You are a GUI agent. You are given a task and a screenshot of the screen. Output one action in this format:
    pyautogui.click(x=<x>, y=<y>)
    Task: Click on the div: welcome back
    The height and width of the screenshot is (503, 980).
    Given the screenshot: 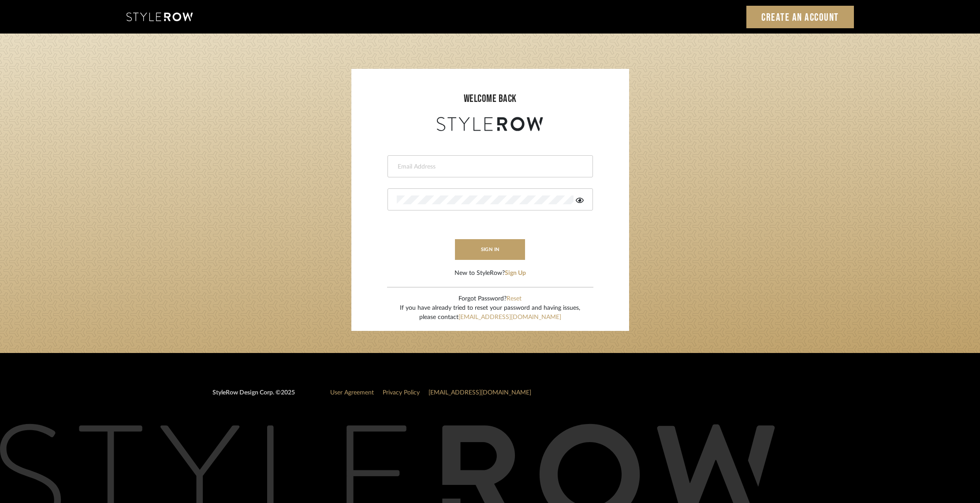 What is the action you would take?
    pyautogui.click(x=490, y=99)
    